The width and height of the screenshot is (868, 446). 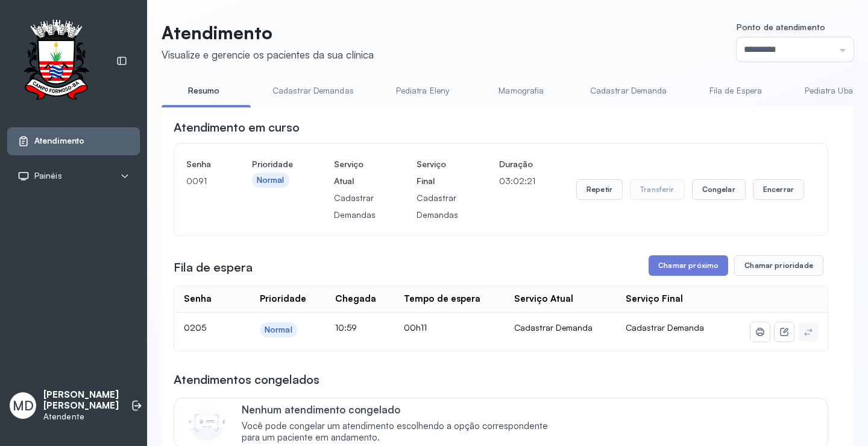 I want to click on h4: Prioridade, so click(x=272, y=164).